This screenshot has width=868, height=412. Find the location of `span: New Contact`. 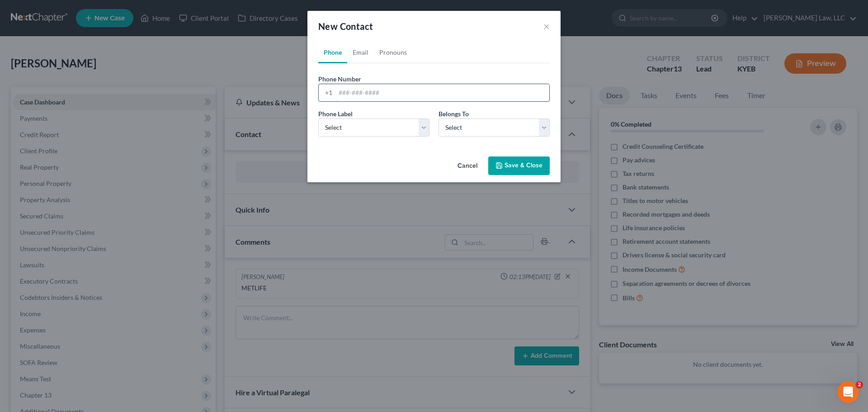

span: New Contact is located at coordinates (345, 26).